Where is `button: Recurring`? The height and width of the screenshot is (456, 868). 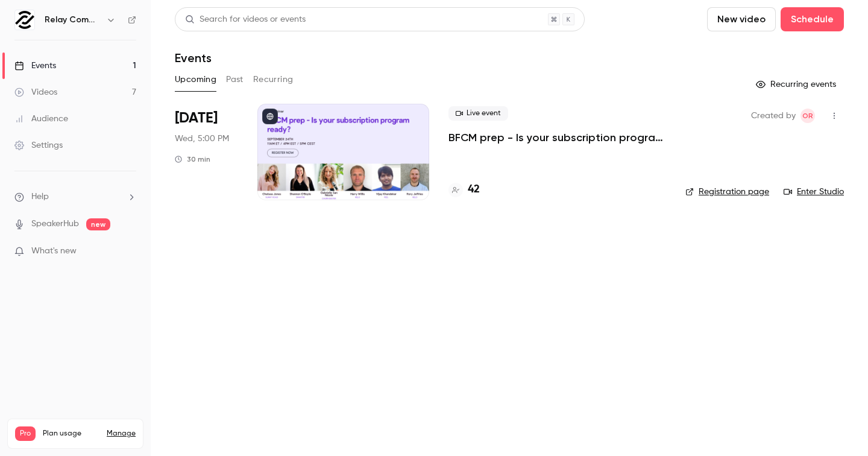
button: Recurring is located at coordinates (273, 79).